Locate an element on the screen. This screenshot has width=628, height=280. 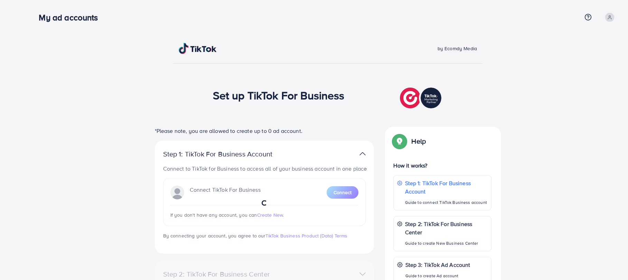
span: by Ecomdy Media is located at coordinates (457, 48).